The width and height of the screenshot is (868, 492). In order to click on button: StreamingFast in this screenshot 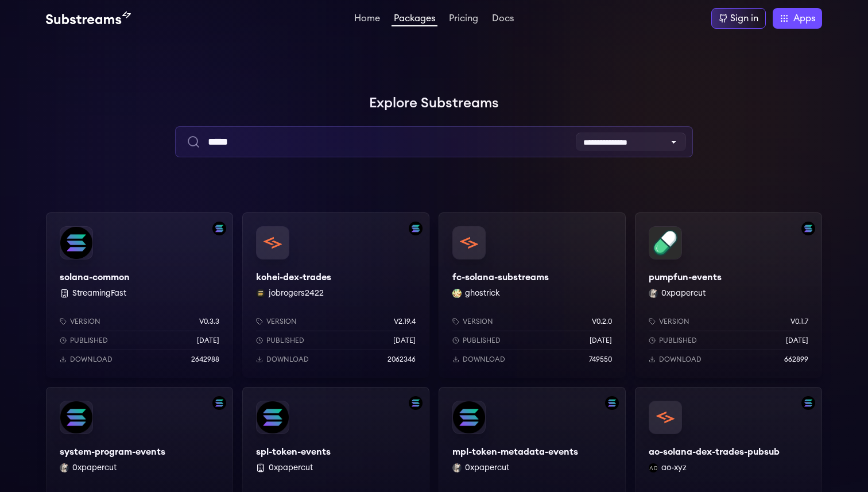, I will do `click(99, 294)`.